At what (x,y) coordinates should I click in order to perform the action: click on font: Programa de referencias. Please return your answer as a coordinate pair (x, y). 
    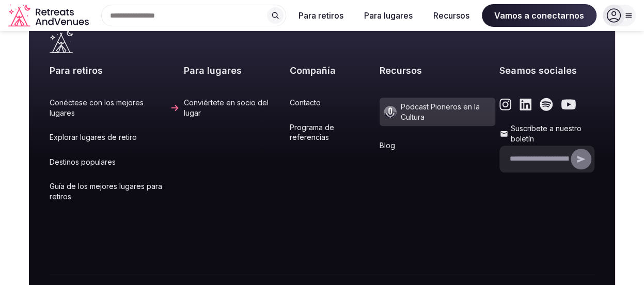
    Looking at the image, I should click on (312, 132).